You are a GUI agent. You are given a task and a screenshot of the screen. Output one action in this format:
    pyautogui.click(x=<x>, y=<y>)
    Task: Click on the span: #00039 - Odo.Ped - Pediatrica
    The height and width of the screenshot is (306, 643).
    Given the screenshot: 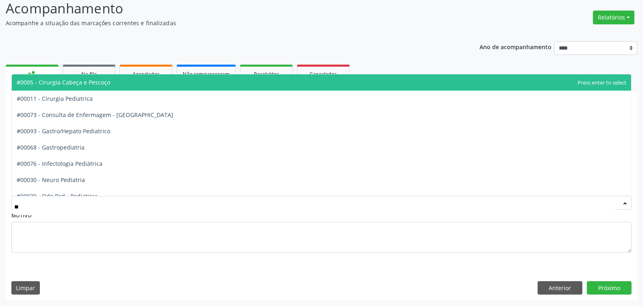 What is the action you would take?
    pyautogui.click(x=57, y=196)
    